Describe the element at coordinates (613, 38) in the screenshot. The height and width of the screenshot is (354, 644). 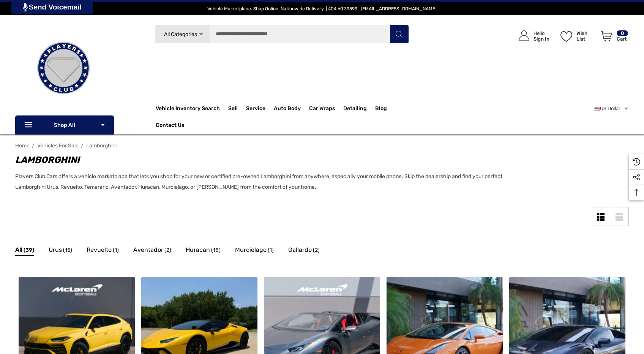
I see `a: Cart with 0 items` at that location.